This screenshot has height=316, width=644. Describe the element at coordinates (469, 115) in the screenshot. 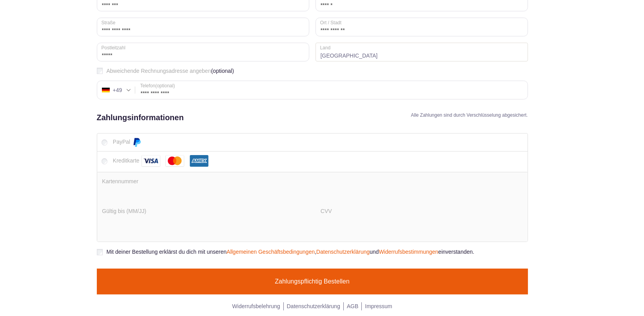

I see `h4: Alle Zahlungen sind durch Verschlüsselung abgesichert.` at that location.